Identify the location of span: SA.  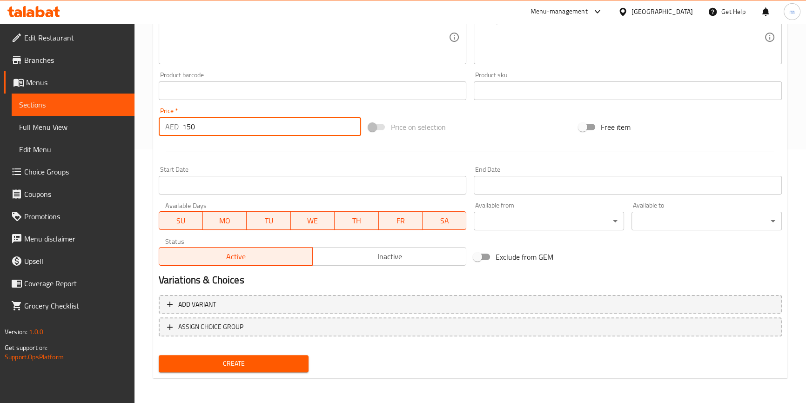
(444, 221).